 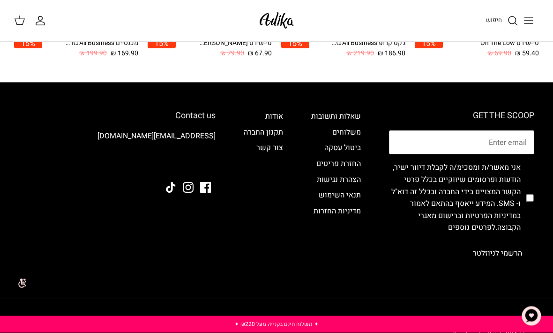 I want to click on div: מכנסיים All Business גזרה מחויטת, so click(x=101, y=44).